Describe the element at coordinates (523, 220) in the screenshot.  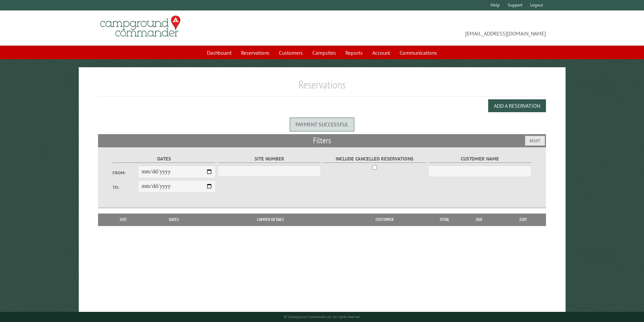
I see `th: Edit` at that location.